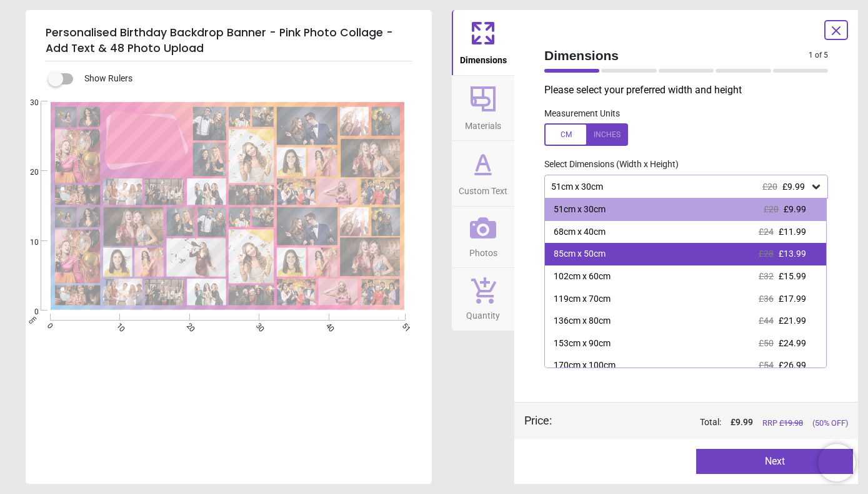 This screenshot has height=494, width=868. What do you see at coordinates (745, 422) in the screenshot?
I see `span: 9.99` at bounding box center [745, 422].